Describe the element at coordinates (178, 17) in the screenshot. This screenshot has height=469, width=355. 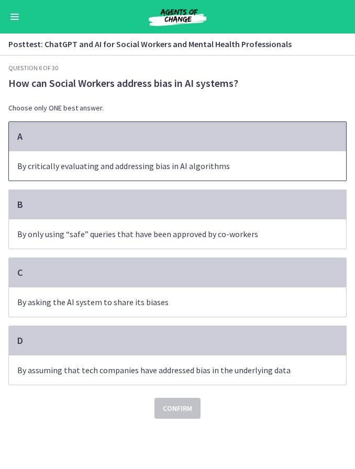
I see `img: Agents of Change` at that location.